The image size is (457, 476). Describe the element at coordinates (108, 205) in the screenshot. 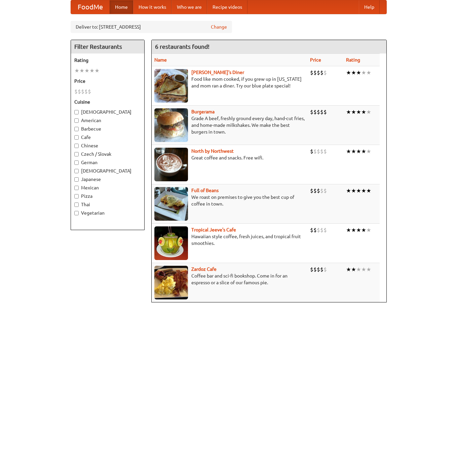

I see `label: Thai` at that location.